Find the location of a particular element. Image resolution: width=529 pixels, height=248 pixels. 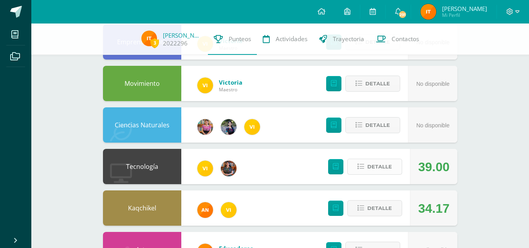

img: e8319d1de0642b858999b202df7e829e.png is located at coordinates (205, 127).